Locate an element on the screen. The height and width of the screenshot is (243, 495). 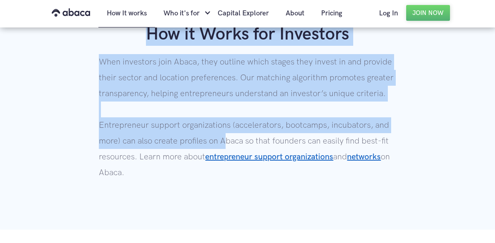
p: When investors join Abaca, they outline which stages they invest in and provide their sector and ... is located at coordinates (247, 125).